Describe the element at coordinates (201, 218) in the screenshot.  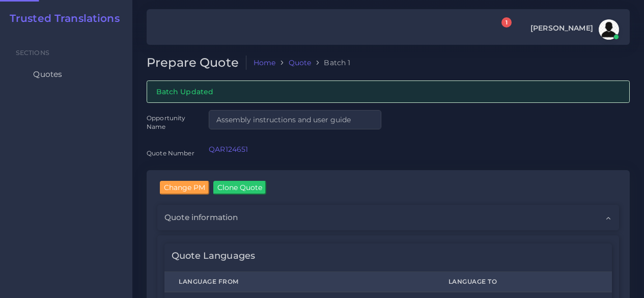
I see `span: Quote information` at that location.